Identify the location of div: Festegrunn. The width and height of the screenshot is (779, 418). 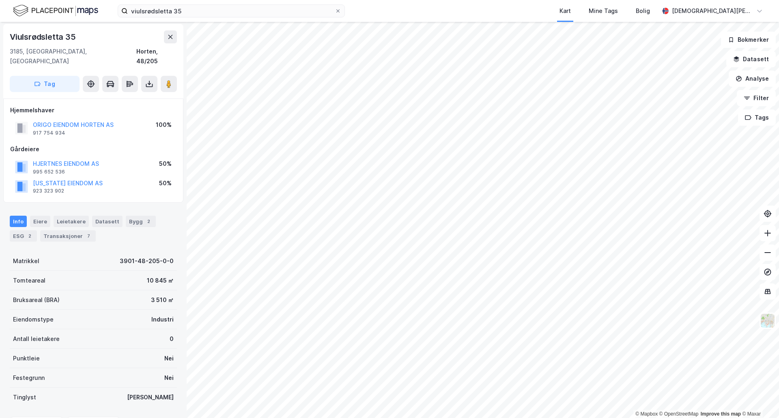
(29, 378).